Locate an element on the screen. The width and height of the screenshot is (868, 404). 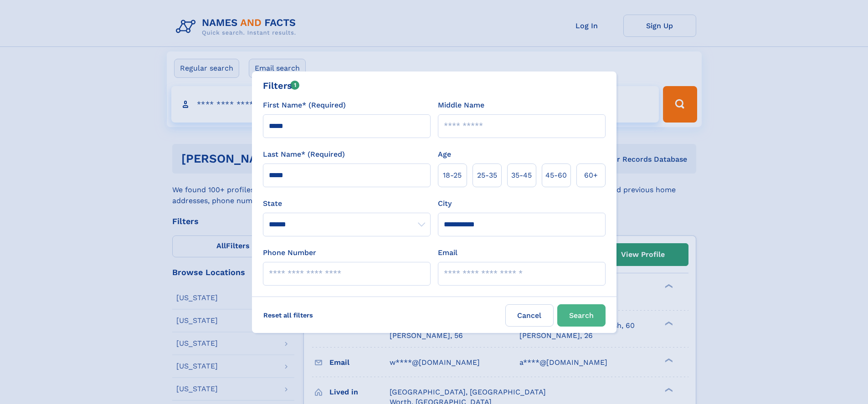
label: Middle Name is located at coordinates (461, 105).